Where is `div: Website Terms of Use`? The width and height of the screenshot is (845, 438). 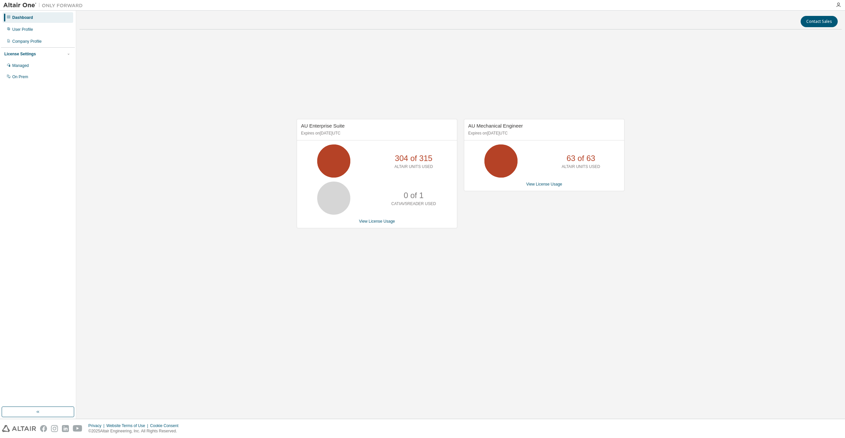 div: Website Terms of Use is located at coordinates (128, 426).